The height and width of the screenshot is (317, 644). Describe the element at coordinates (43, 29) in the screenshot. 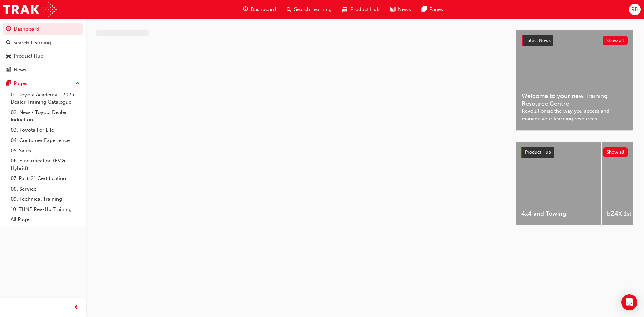

I see `a: Dashboard` at that location.